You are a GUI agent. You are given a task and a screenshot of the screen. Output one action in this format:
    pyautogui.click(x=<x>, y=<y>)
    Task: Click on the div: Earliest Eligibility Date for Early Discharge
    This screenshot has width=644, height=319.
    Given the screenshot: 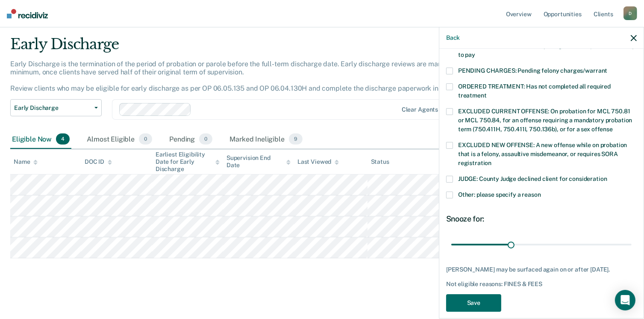 What is the action you would take?
    pyautogui.click(x=188, y=162)
    